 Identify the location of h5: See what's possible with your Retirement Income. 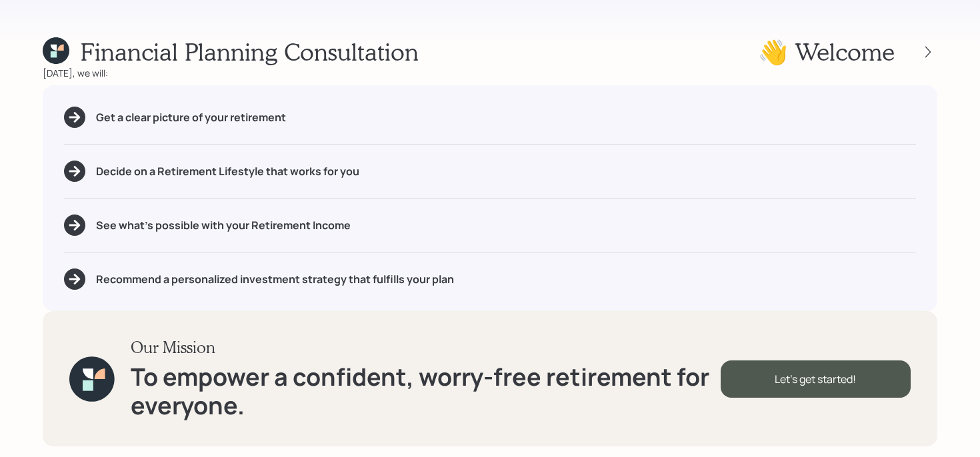
(223, 225).